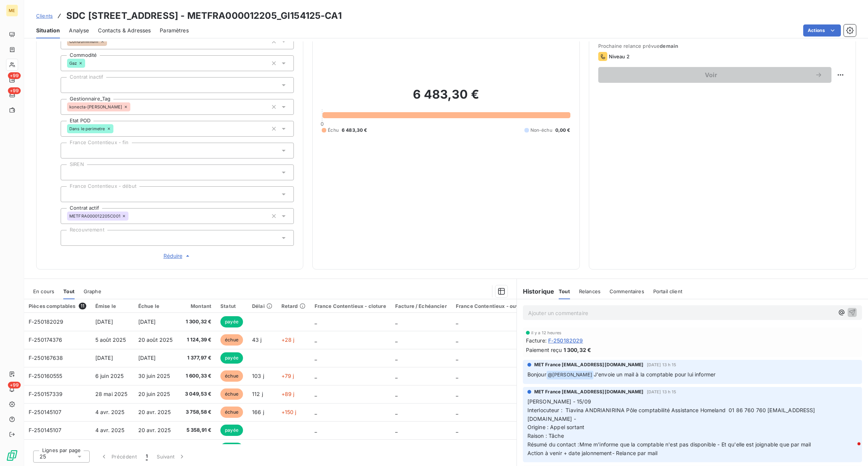 The image size is (868, 466). What do you see at coordinates (671, 415) in the screenshot?
I see `span: Interlocuteur : Tiavina ANDRIANIRINA Pôle comptabilité Assistance Homeland 01 86 760 760 [EMAIL_A...` at bounding box center [671, 415].